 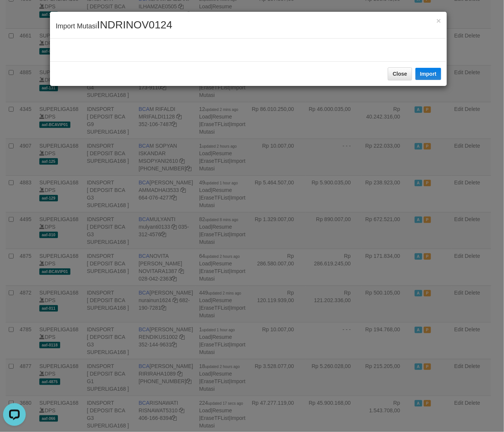 I want to click on span: INDRINOV0124, so click(x=134, y=25).